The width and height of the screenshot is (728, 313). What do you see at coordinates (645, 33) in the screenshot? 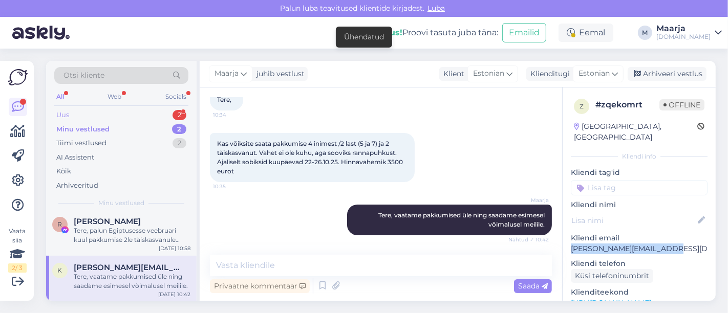
I see `div: M` at bounding box center [645, 33].